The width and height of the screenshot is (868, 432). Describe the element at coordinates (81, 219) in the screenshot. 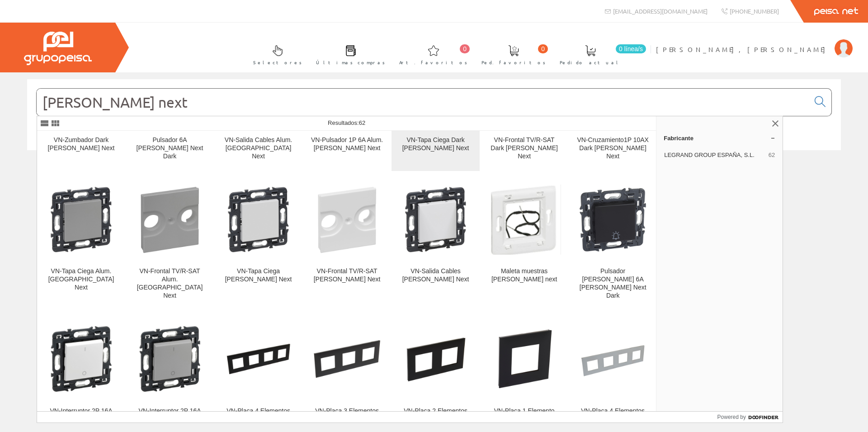

I see `img: VN-Tapa Ciega Alum. Valena Next` at that location.